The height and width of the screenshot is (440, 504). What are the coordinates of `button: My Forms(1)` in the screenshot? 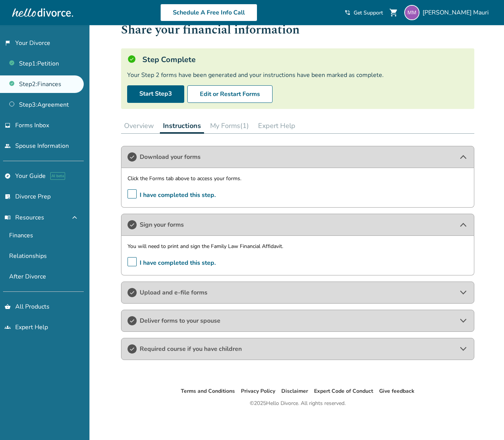 It's located at (230, 126).